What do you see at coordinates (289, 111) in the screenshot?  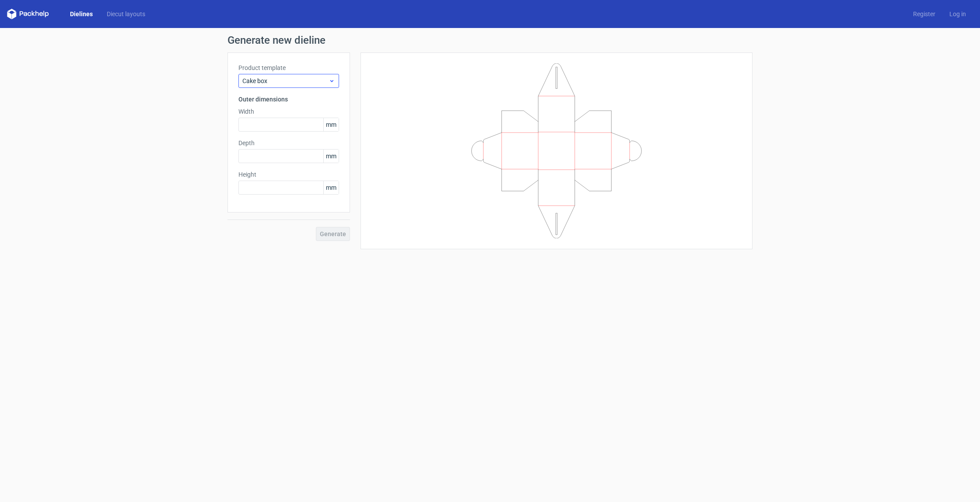 I see `label: Width` at bounding box center [289, 111].